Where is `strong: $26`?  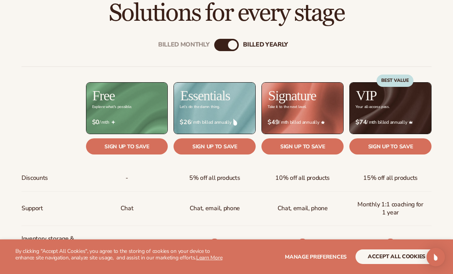
strong: $26 is located at coordinates (185, 122).